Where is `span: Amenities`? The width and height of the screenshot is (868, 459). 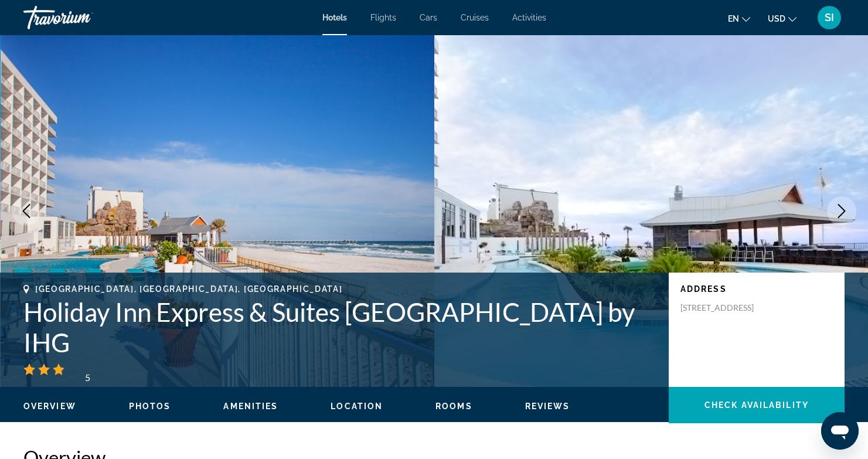 span: Amenities is located at coordinates (250, 406).